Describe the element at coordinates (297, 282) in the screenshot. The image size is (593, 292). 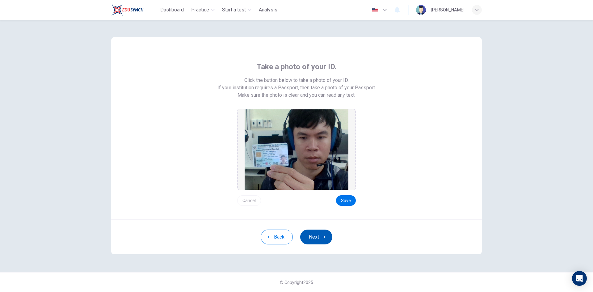
I see `span: © Copyright 2025` at that location.